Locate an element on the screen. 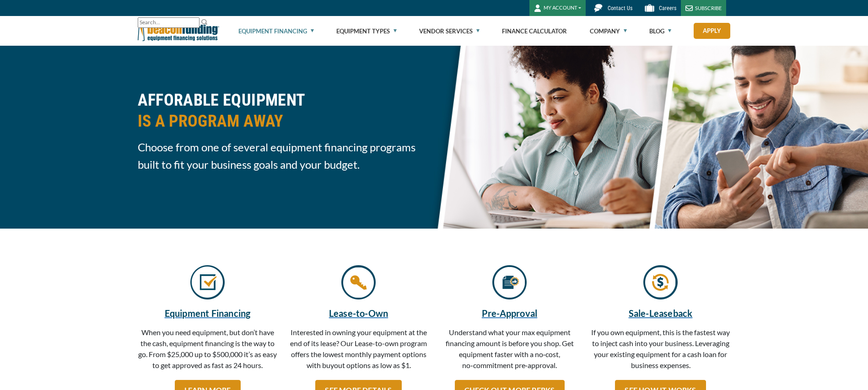  a: Paper with thumbs up icon is located at coordinates (509, 285).